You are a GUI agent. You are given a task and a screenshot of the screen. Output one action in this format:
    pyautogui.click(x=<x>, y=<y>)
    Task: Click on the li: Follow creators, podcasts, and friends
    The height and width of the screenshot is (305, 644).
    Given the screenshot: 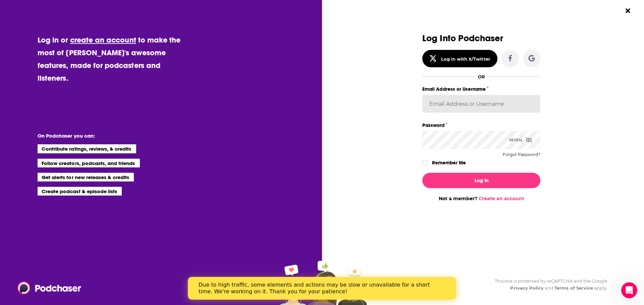 What is the action you would take?
    pyautogui.click(x=88, y=163)
    